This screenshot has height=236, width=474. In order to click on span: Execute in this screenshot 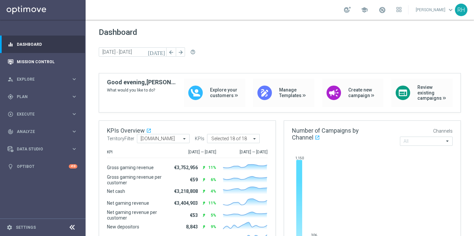, I will do `click(44, 114)`.